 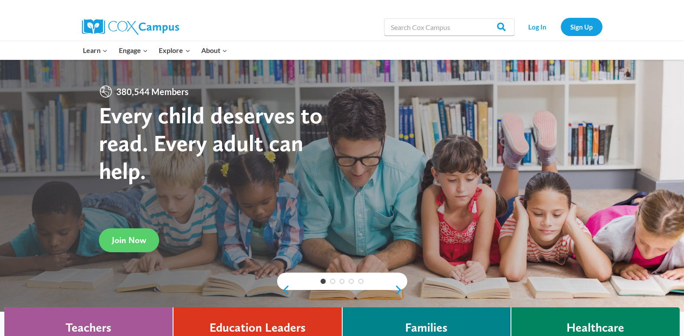 What do you see at coordinates (133, 50) in the screenshot?
I see `span: Engage` at bounding box center [133, 50].